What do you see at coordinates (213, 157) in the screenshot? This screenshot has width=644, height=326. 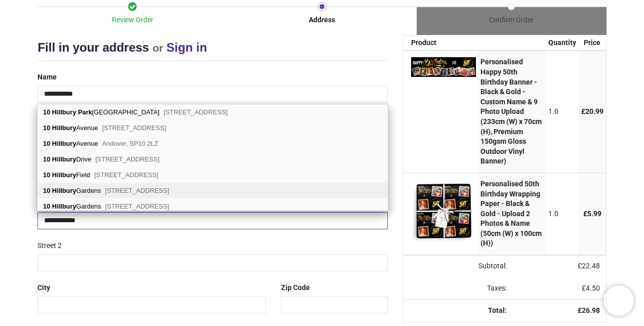 I see `div: address list` at bounding box center [213, 157].